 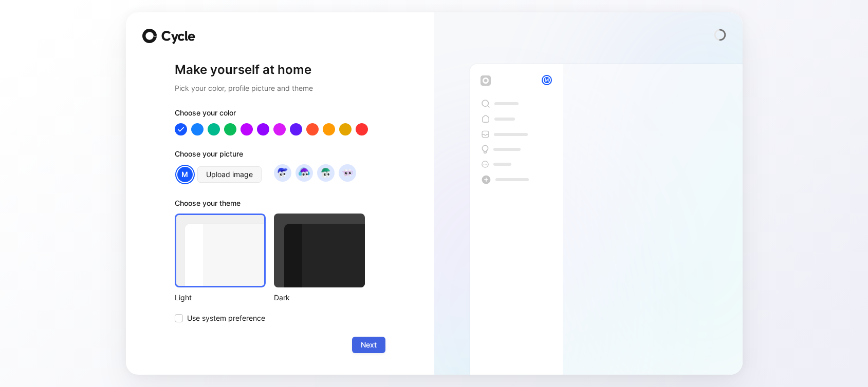 What do you see at coordinates (270, 205) in the screenshot?
I see `div: Choose your theme` at bounding box center [270, 205].